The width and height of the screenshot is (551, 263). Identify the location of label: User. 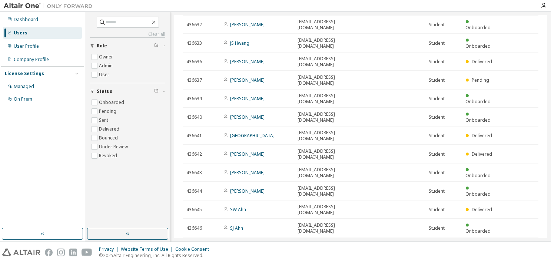
(105, 75).